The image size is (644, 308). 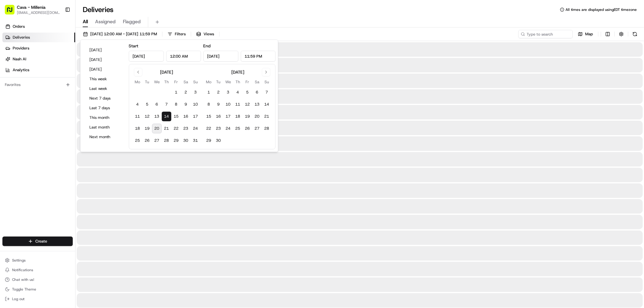 I want to click on span: Map, so click(x=589, y=34).